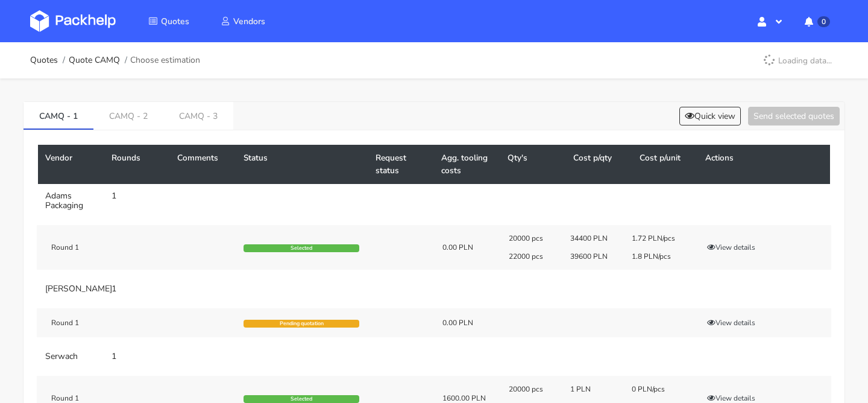 Image resolution: width=868 pixels, height=403 pixels. What do you see at coordinates (654, 239) in the screenshot?
I see `div: 1.72 PLN/pcs` at bounding box center [654, 239].